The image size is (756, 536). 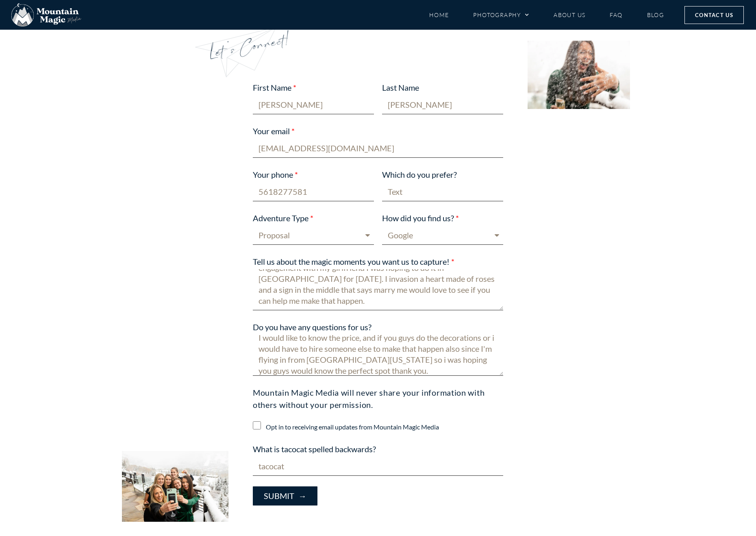 I want to click on input: Prove to us you’re not a robot., so click(x=378, y=466).